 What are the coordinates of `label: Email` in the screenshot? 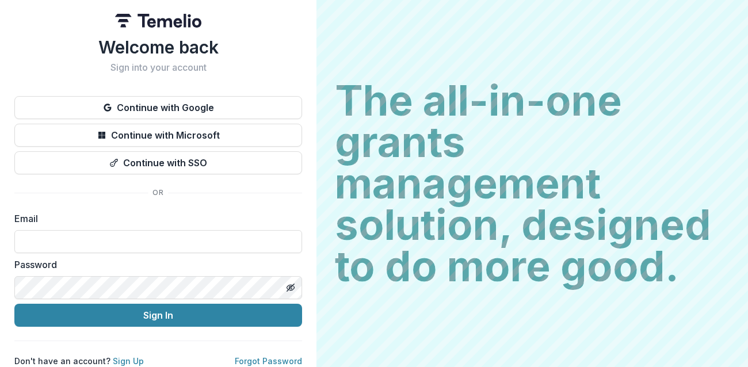 It's located at (155, 219).